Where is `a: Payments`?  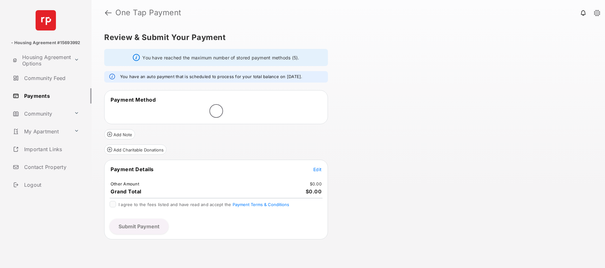 a: Payments is located at coordinates (51, 96).